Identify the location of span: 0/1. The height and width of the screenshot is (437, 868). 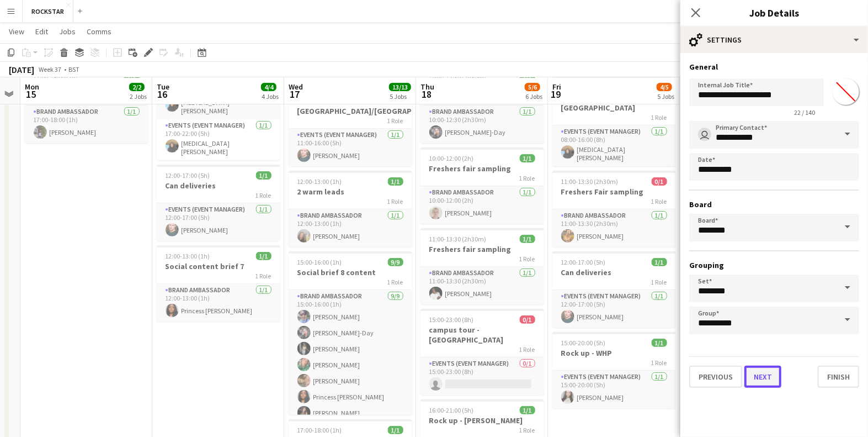
(659, 181).